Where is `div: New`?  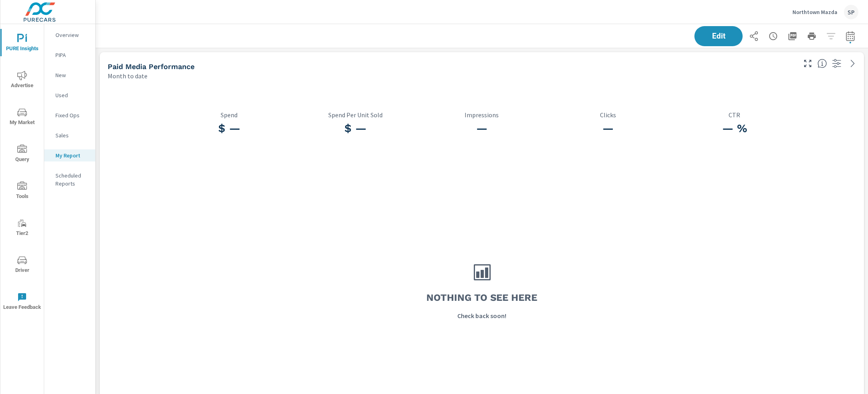 div: New is located at coordinates (69, 75).